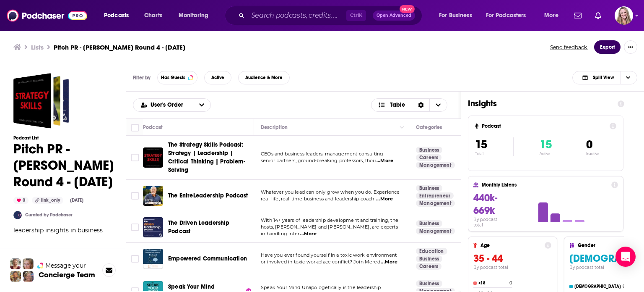 The width and height of the screenshot is (644, 292). What do you see at coordinates (49, 214) in the screenshot?
I see `a: Curated by Podchaser` at bounding box center [49, 214].